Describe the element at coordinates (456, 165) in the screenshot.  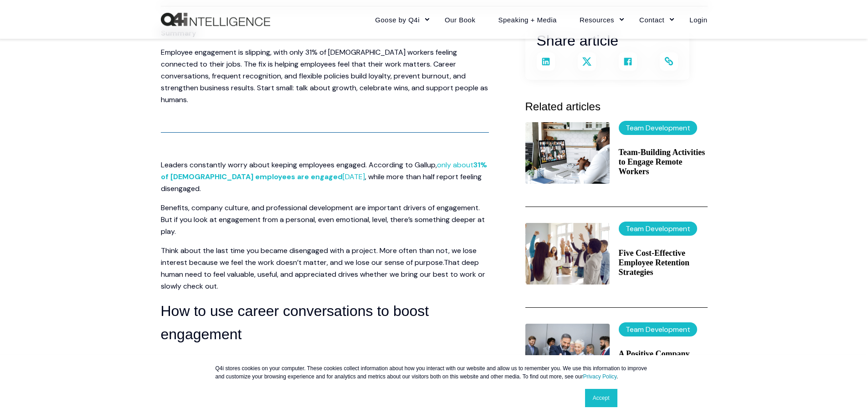
I see `a: only about` at that location.